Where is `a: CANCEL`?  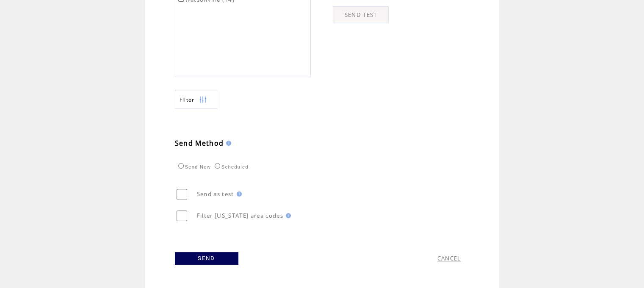
a: CANCEL is located at coordinates (450, 258).